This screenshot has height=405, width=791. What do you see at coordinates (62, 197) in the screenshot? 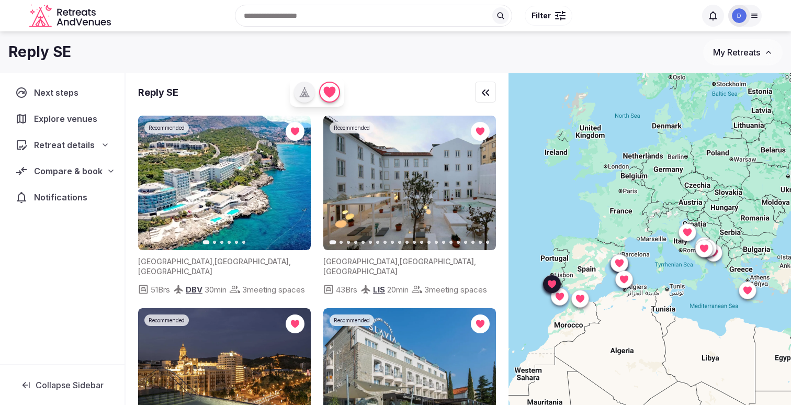
I see `a: Notifications` at bounding box center [62, 197].